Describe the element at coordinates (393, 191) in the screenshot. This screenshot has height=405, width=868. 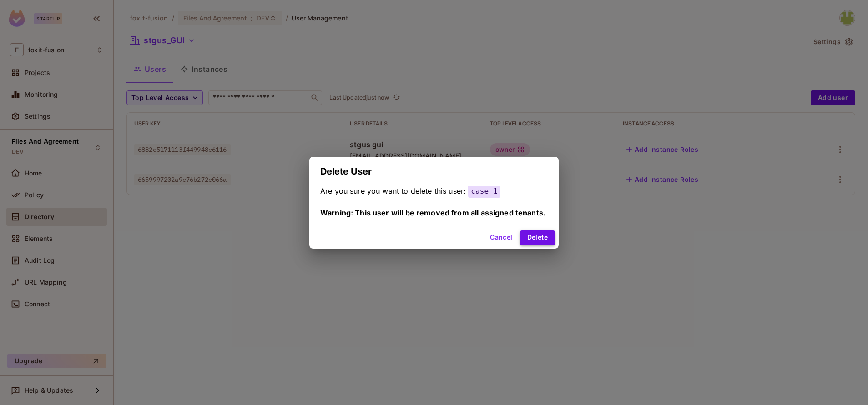
I see `span: Are you sure you want to delete this user:` at that location.